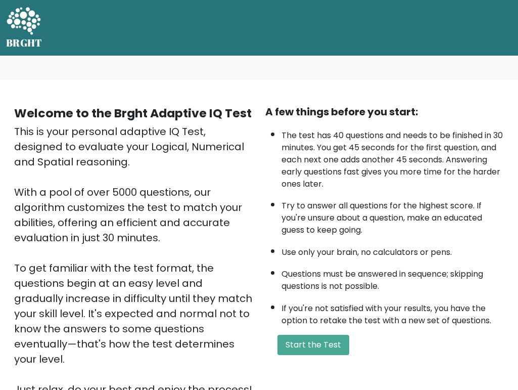 The height and width of the screenshot is (390, 518). I want to click on h5: BRGHT, so click(24, 43).